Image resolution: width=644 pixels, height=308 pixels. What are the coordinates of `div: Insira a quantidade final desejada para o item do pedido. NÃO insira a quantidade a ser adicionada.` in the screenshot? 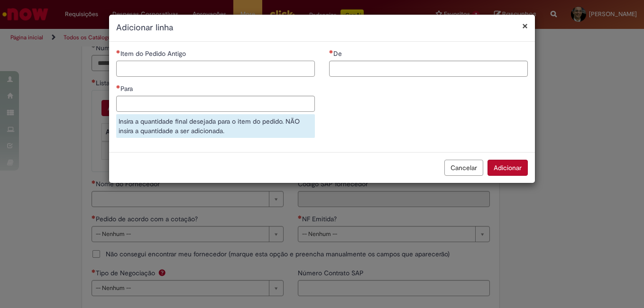 It's located at (215, 126).